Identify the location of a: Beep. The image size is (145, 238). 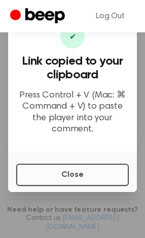
(38, 16).